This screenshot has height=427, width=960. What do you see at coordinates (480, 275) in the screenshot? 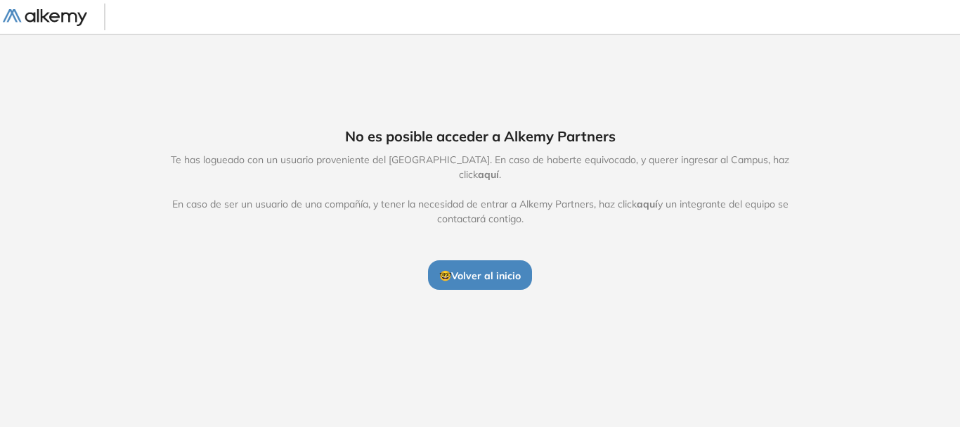
I see `button: 🤓Volver al inicio` at bounding box center [480, 275].